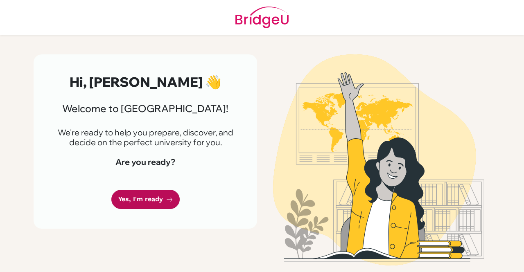  I want to click on h4: Are you ready?, so click(145, 162).